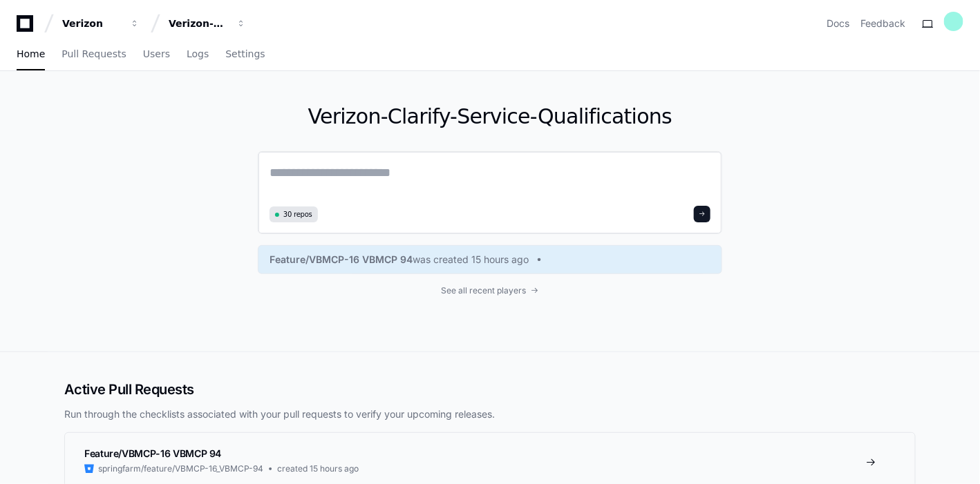 The width and height of the screenshot is (980, 484). Describe the element at coordinates (490, 415) in the screenshot. I see `p: Run through the checklists associated with your pull requests to verify your upcoming releases.` at that location.